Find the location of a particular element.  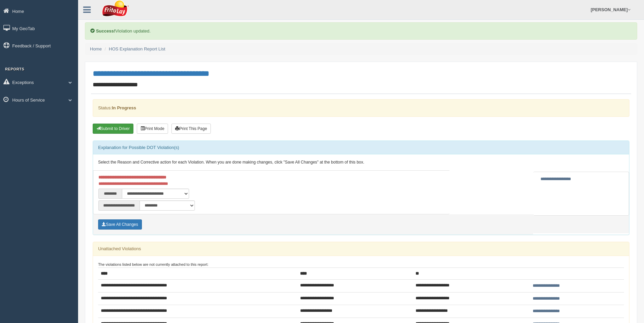

div: Violation updated. is located at coordinates (361, 31).